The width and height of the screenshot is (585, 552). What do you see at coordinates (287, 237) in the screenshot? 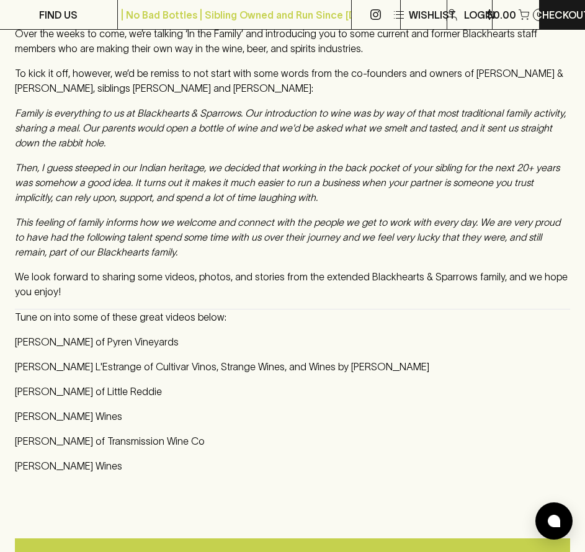
I see `em: This feeling of family informs how we welcome and connect with the people we get to work with eve...` at bounding box center [287, 237].